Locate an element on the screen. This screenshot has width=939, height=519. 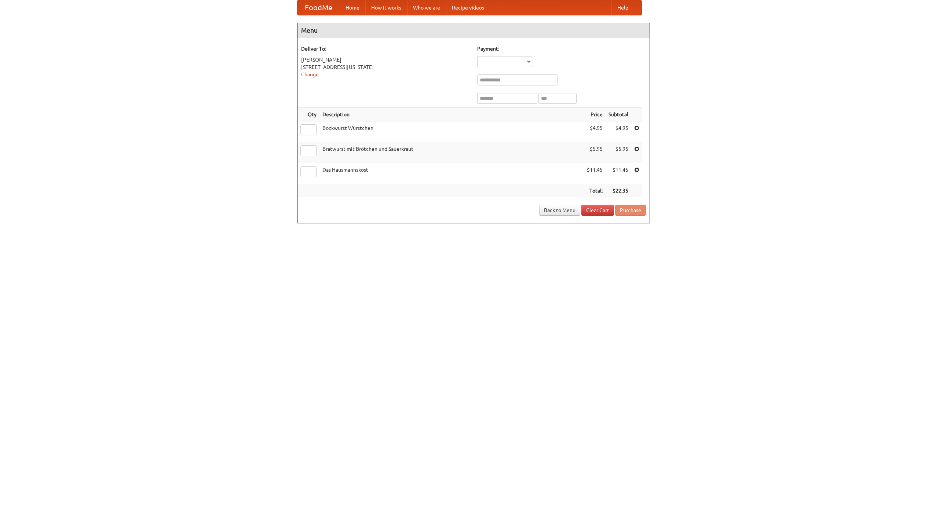
td: Das Hausmannskost is located at coordinates (452, 174).